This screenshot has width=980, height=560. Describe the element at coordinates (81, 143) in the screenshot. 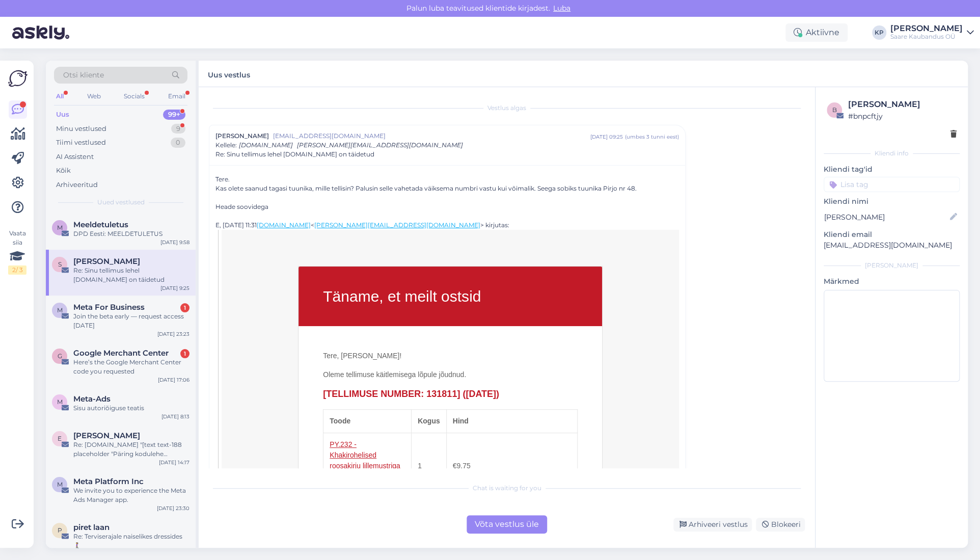

I see `div: Tiimi vestlused` at that location.